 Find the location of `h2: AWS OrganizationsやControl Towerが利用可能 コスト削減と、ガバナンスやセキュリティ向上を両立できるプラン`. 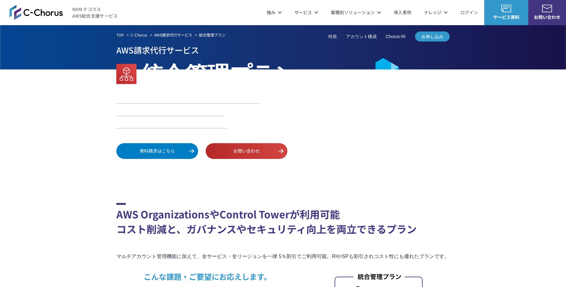

h2: AWS OrganizationsやControl Towerが利用可能 コスト削減と、ガバナンスやセキュリティ向上を両立できるプラン is located at coordinates (283, 220).